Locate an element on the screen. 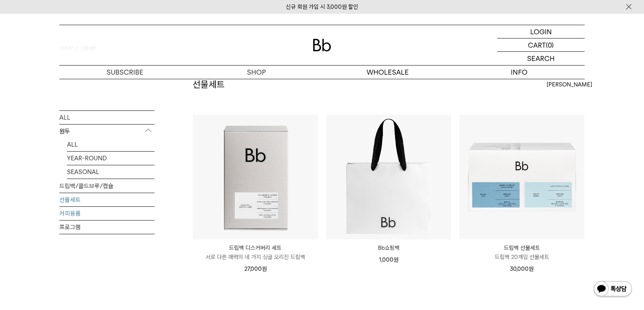  a: LOGIN is located at coordinates (541, 32).